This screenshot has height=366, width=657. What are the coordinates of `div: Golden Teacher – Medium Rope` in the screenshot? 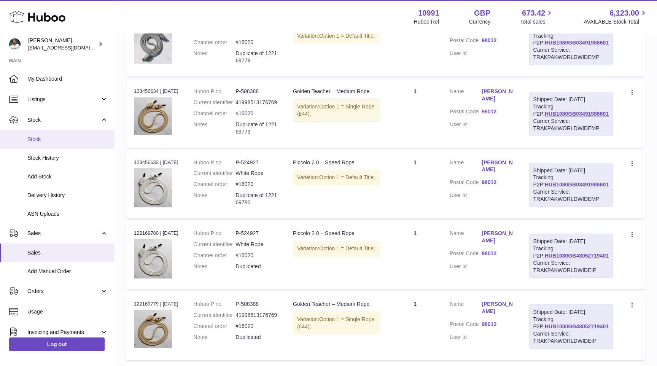 It's located at (336, 304).